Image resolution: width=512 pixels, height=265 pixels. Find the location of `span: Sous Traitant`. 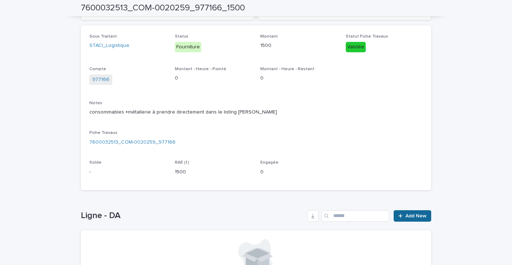

span: Sous Traitant is located at coordinates (103, 36).